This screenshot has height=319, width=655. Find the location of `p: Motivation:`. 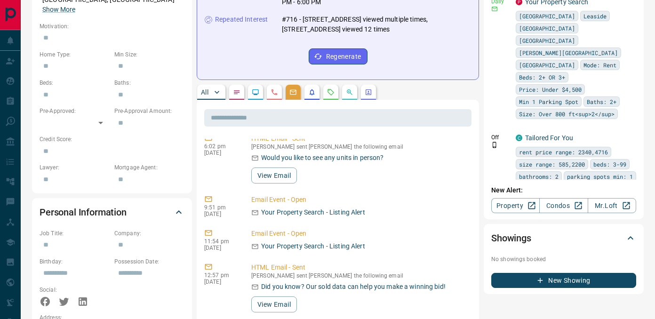

p: Motivation: is located at coordinates (112, 26).